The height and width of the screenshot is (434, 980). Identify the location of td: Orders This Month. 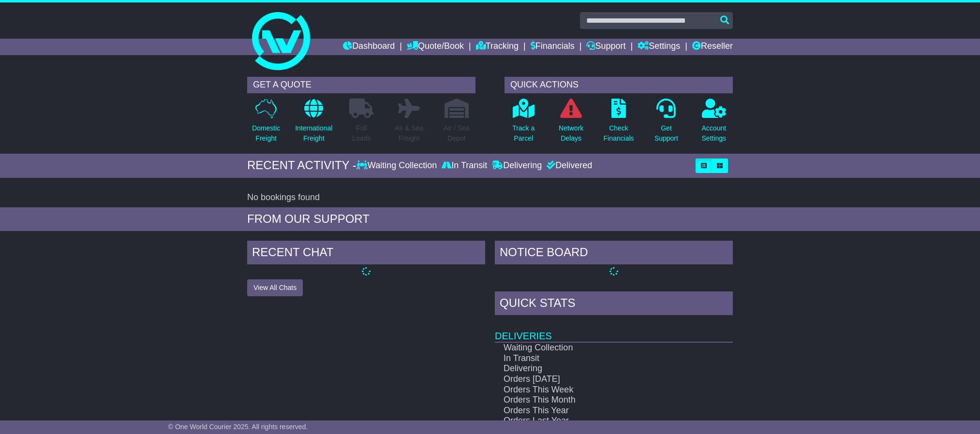
(596, 400).